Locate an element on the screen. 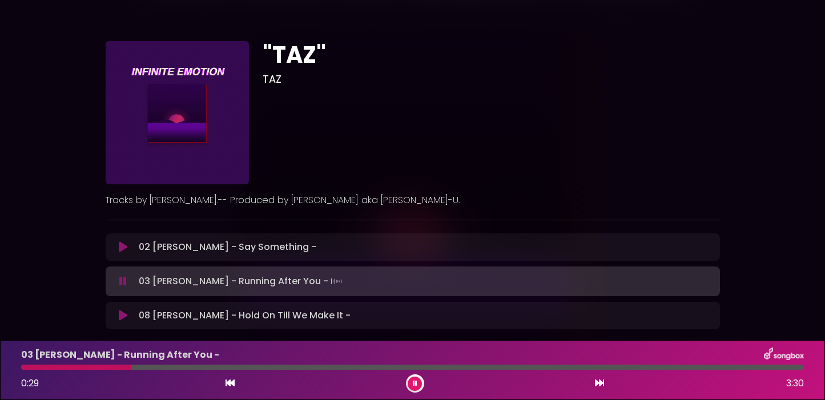 The width and height of the screenshot is (825, 400). h3: TAZ is located at coordinates (491, 79).